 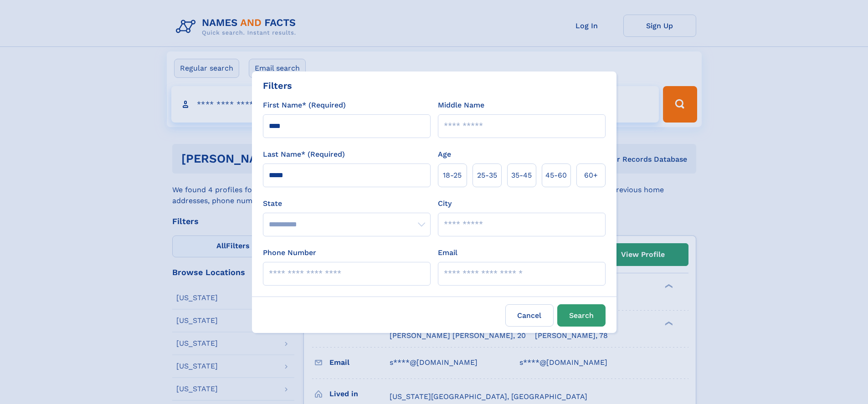 What do you see at coordinates (521, 175) in the screenshot?
I see `span: 35‑45` at bounding box center [521, 175].